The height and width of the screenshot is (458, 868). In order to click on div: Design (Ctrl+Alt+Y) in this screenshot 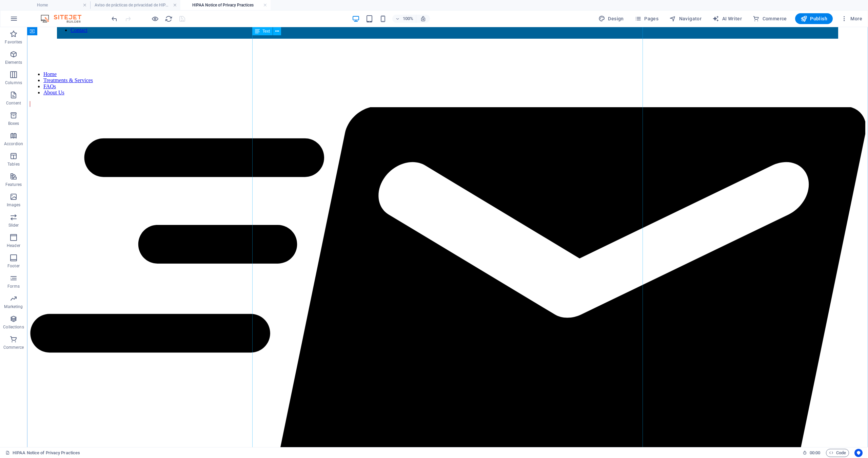, I will do `click(611, 19)`.